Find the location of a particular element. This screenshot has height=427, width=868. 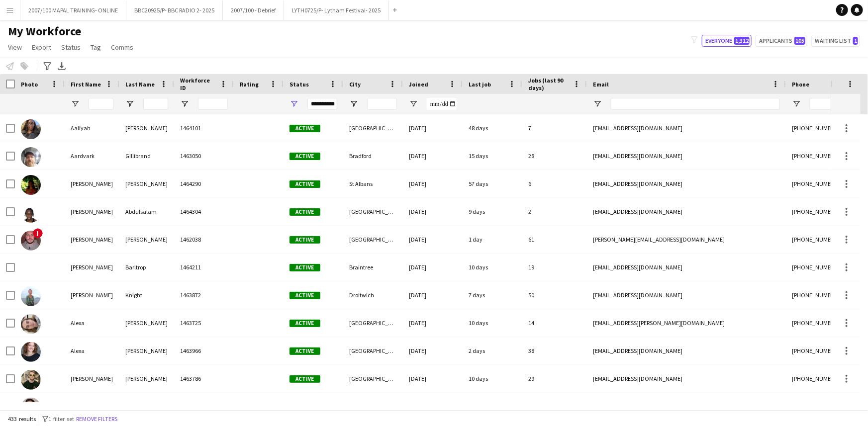

div: 61 is located at coordinates (554, 239).